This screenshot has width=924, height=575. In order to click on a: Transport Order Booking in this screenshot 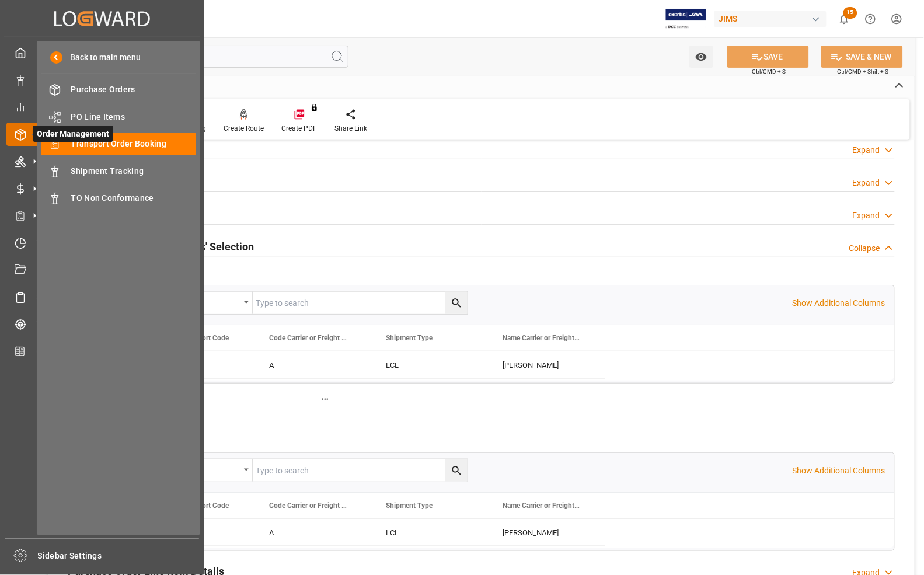, I will do `click(119, 144)`.